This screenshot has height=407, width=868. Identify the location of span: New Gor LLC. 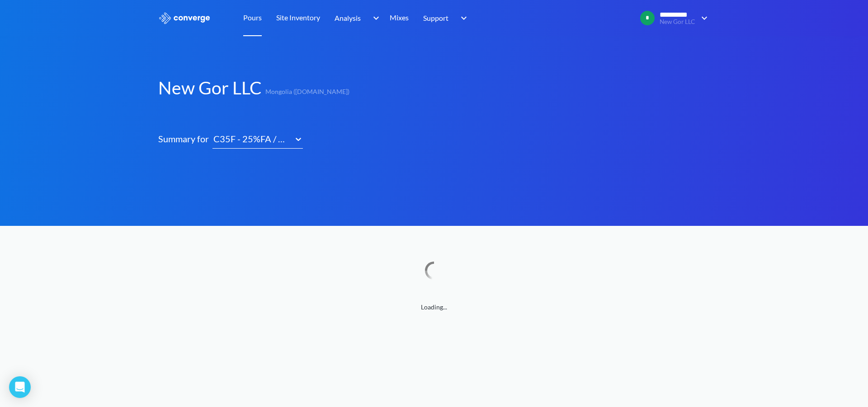
(677, 21).